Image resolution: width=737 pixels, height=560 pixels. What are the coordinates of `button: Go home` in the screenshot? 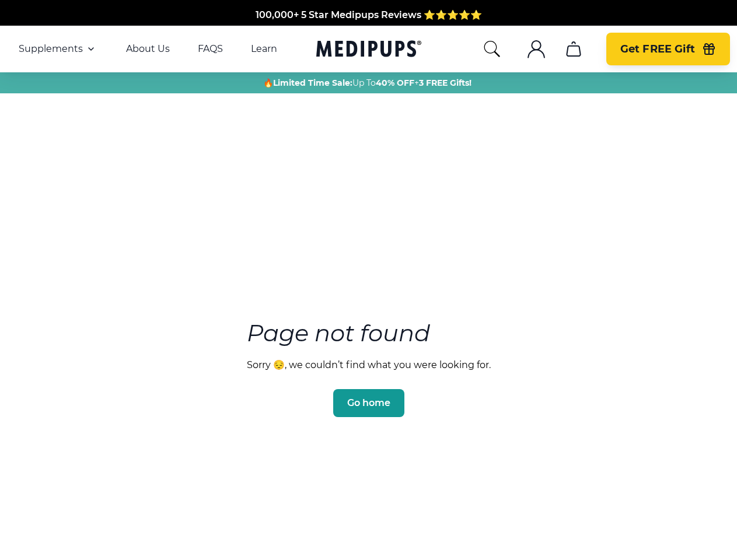 It's located at (369, 403).